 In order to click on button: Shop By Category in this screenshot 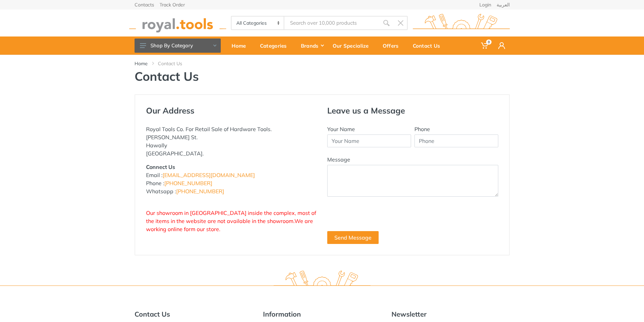, I will do `click(177, 46)`.